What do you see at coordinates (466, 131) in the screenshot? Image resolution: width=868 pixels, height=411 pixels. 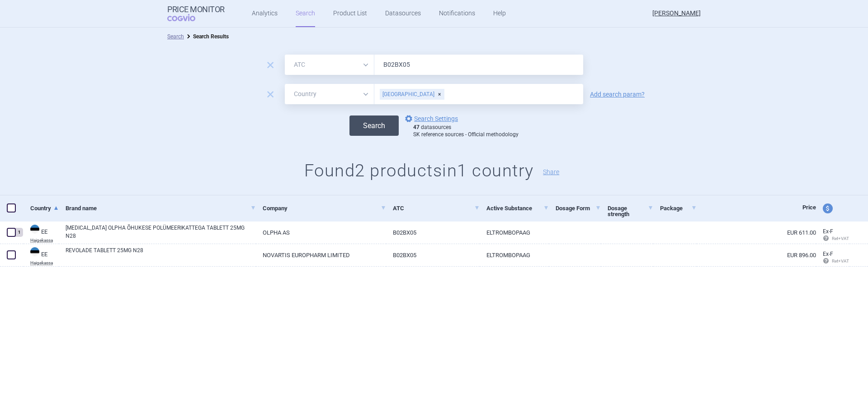 I see `div: datasources SK reference sources - Official methodology` at bounding box center [466, 131].